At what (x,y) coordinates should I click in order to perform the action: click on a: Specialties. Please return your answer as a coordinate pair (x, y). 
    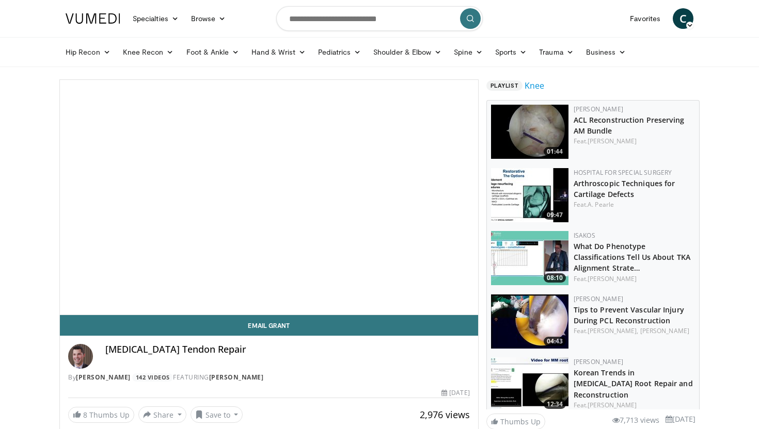
    Looking at the image, I should click on (155, 19).